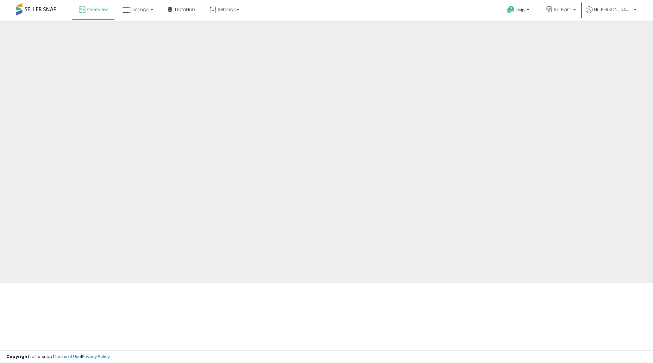 The image size is (653, 363). I want to click on span: Overview, so click(97, 9).